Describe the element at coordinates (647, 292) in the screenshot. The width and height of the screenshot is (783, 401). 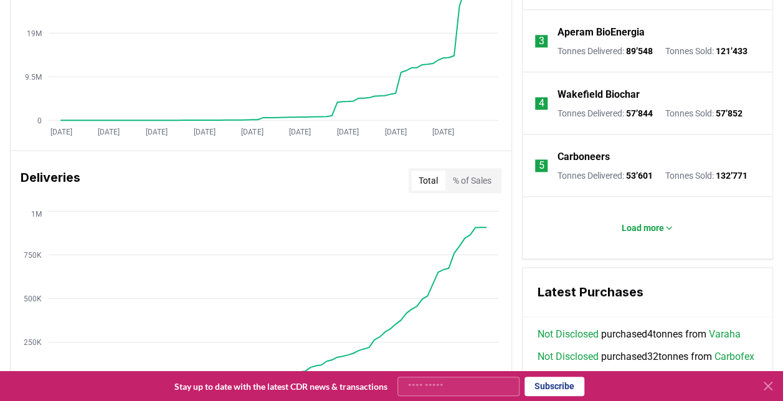
I see `h3: Latest Purchases` at that location.